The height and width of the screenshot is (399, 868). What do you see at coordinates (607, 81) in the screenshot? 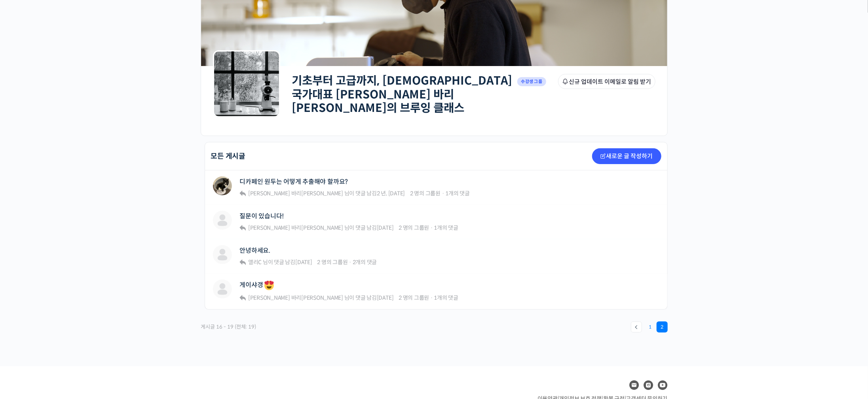
I see `button: 신규 업데이트 이메일로 알림 받기` at bounding box center [607, 81].